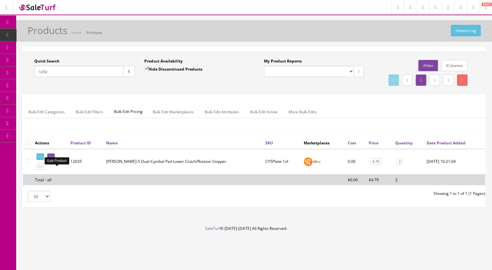  Describe the element at coordinates (355, 179) in the screenshot. I see `td: $0.00` at that location.